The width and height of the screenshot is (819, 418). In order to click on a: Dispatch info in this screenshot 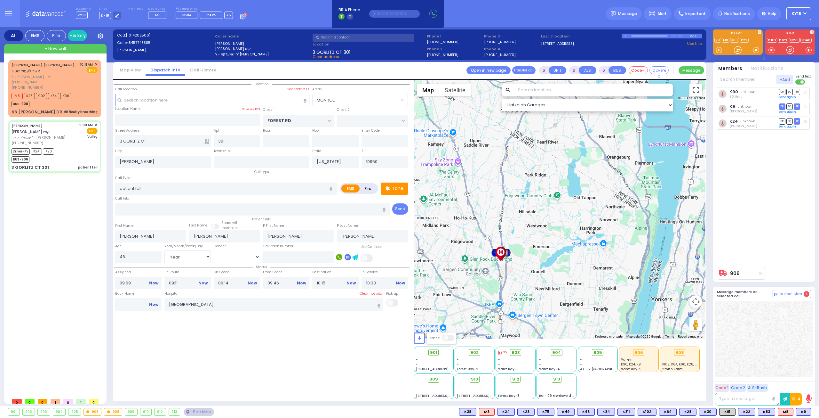, I will do `click(165, 70)`.